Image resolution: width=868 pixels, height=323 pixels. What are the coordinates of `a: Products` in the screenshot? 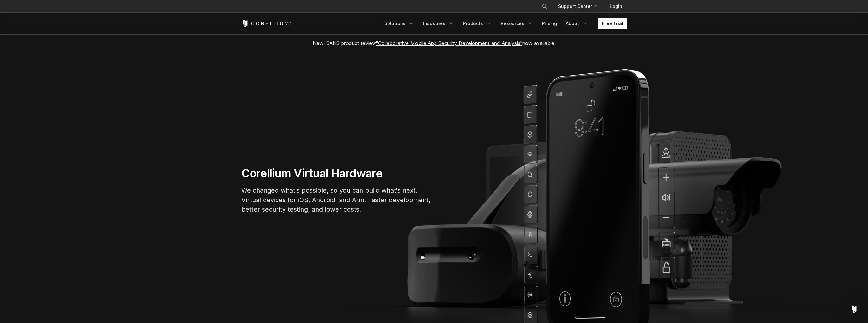 It's located at (478, 23).